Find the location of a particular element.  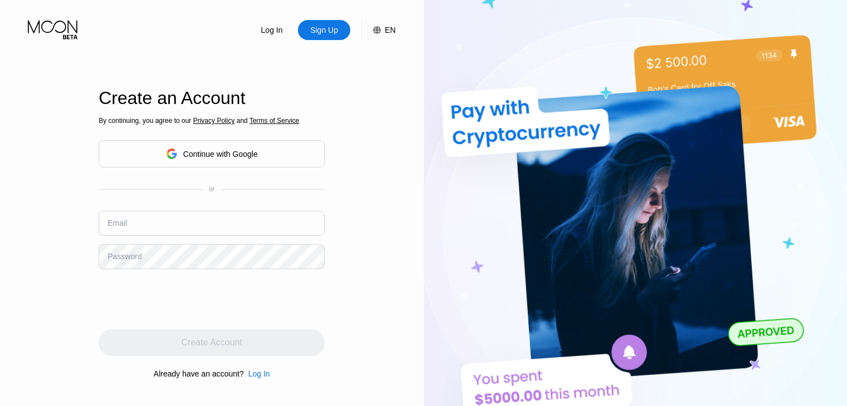

span: Privacy Policy is located at coordinates (214, 121).